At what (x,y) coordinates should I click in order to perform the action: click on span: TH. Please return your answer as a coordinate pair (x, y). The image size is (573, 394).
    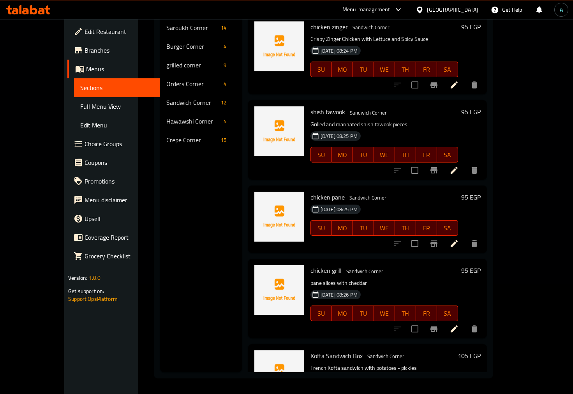
    Looking at the image, I should click on (406, 155).